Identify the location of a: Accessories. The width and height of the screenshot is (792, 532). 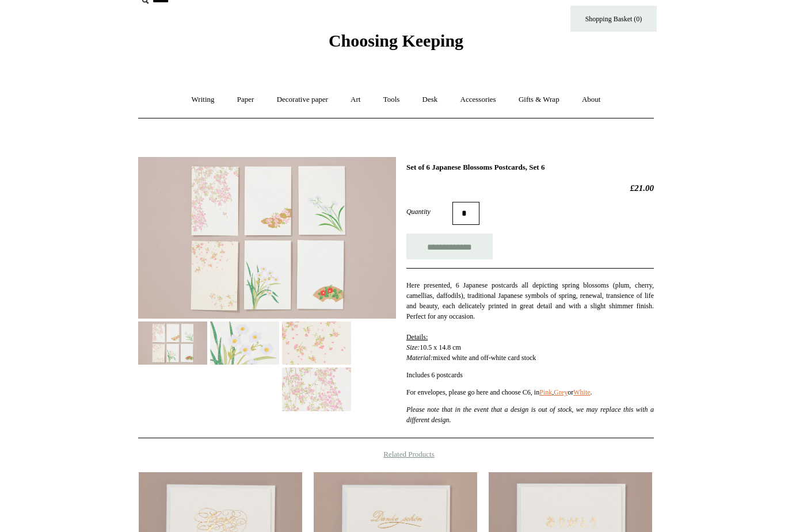
(479, 100).